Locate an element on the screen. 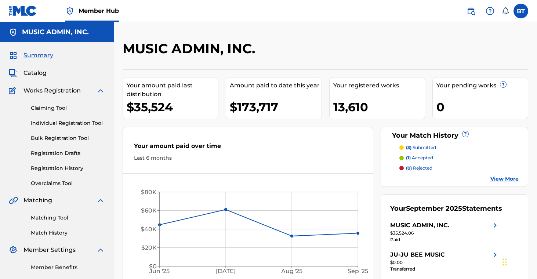  a: Bulk Registration Tool is located at coordinates (68, 138).